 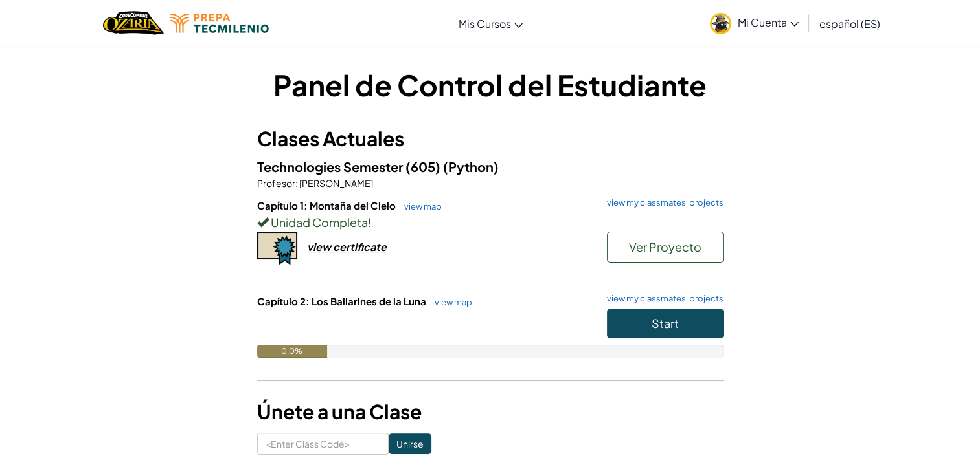 I want to click on div: 0.0%, so click(x=292, y=351).